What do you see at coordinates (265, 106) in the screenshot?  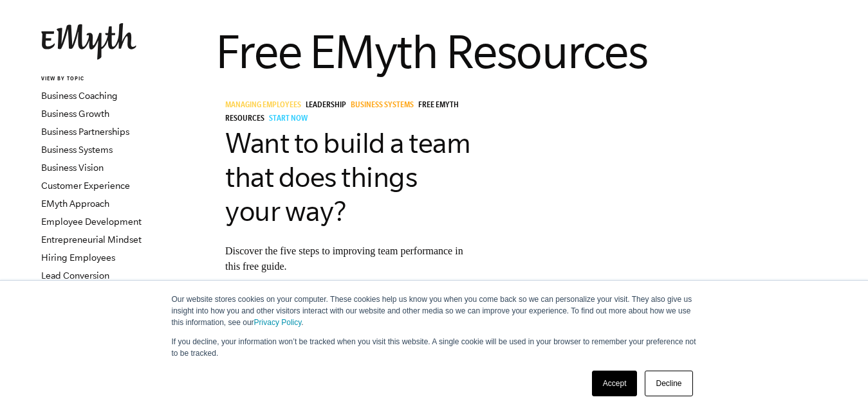 I see `a: Managing Employees` at bounding box center [265, 106].